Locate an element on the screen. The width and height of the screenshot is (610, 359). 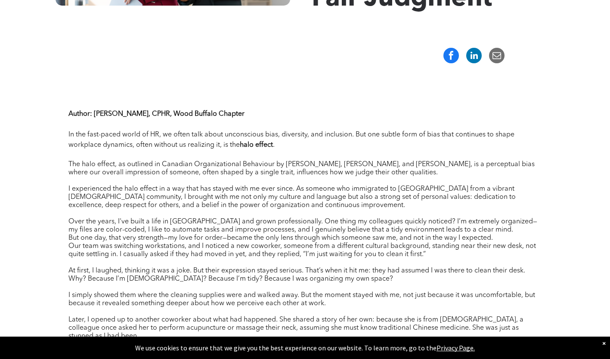
span: At first, I laughed, thinking it was a joke. But their expression stayed serious. That’s when it ... is located at coordinates (297, 275).